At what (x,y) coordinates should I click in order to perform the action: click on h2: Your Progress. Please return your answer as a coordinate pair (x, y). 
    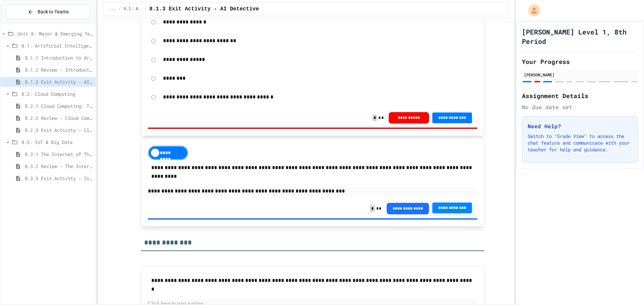
    Looking at the image, I should click on (580, 61).